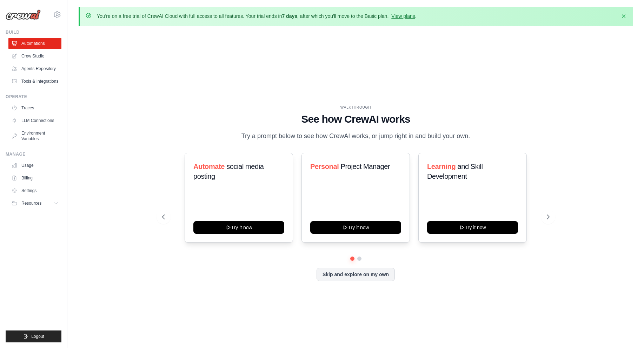  Describe the element at coordinates (37, 336) in the screenshot. I see `span: Logout` at that location.